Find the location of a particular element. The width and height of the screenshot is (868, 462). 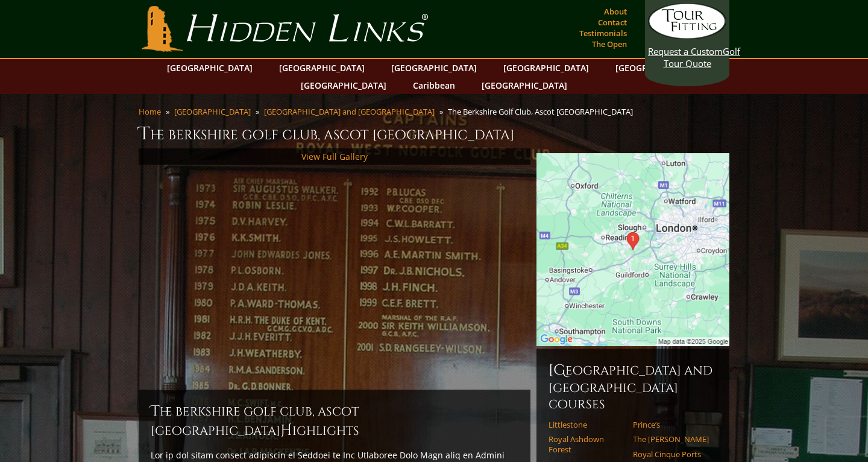

a: The Open is located at coordinates (609, 44).